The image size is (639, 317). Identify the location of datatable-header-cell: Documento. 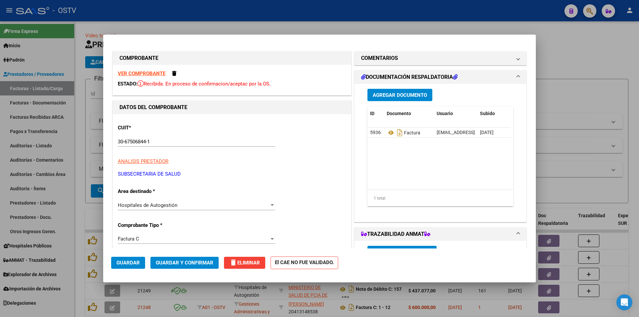
(409, 114).